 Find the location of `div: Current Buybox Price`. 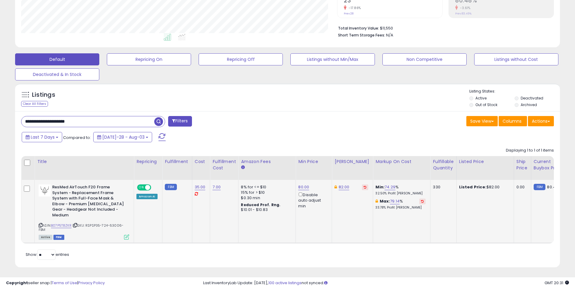

div: Current Buybox Price is located at coordinates (549, 165).